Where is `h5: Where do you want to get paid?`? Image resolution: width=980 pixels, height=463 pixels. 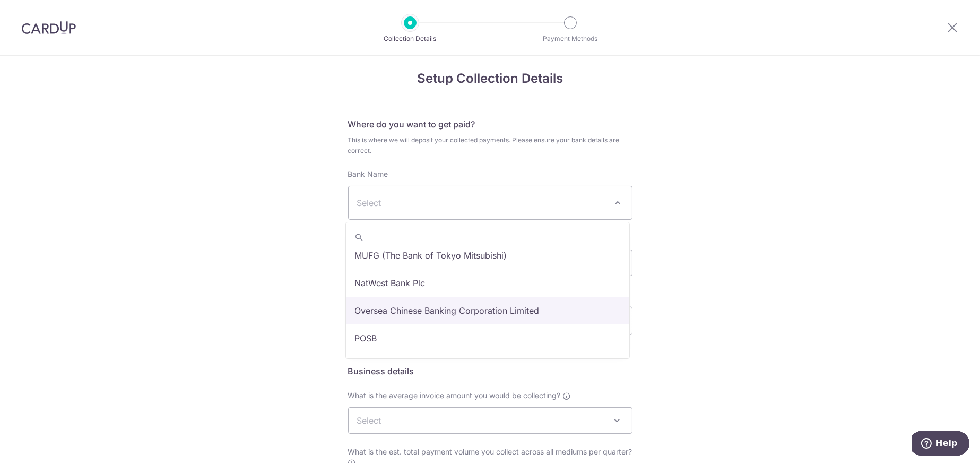 h5: Where do you want to get paid? is located at coordinates (491, 124).